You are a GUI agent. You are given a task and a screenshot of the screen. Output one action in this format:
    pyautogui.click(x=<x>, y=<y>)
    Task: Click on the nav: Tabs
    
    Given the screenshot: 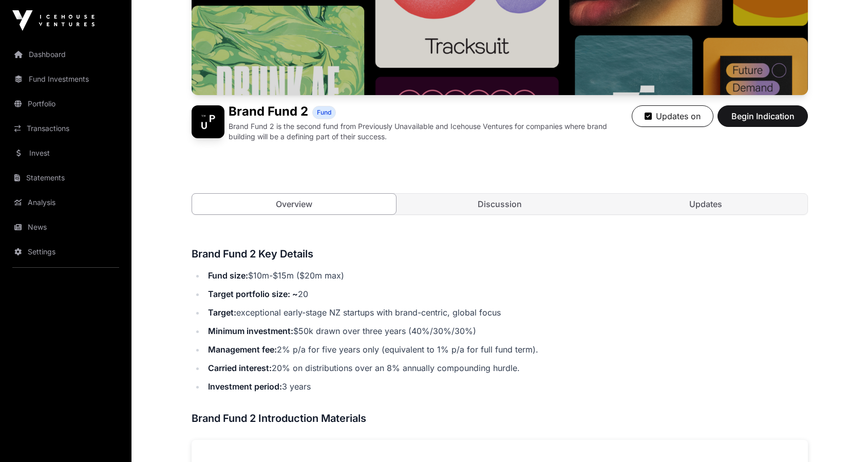 What is the action you would take?
    pyautogui.click(x=500, y=204)
    